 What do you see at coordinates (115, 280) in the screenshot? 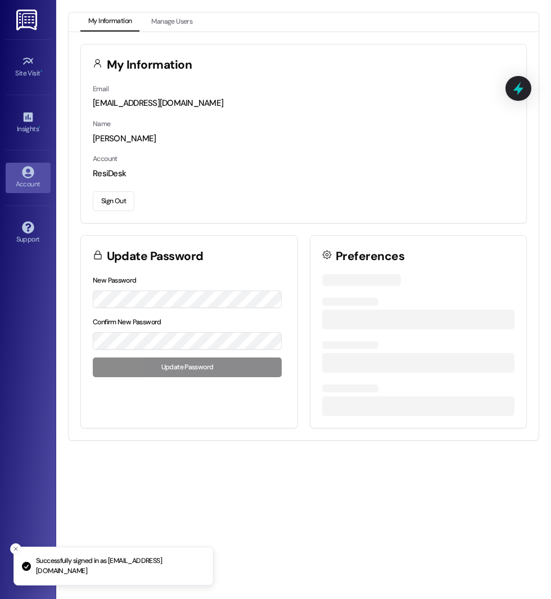
I see `label: New Password` at bounding box center [115, 280].